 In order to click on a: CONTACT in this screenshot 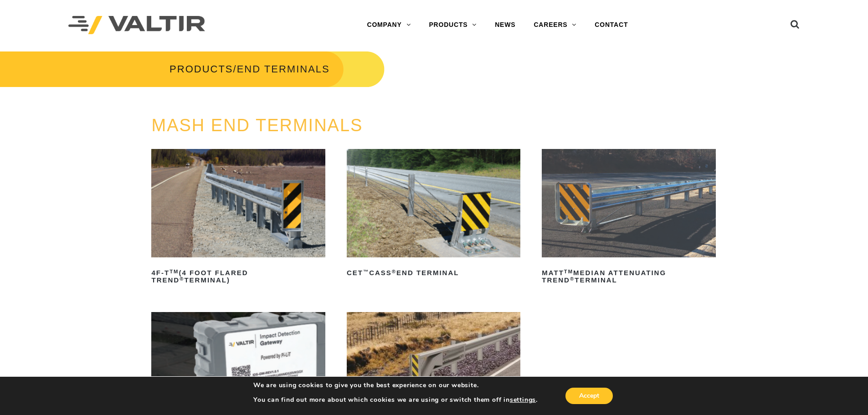, I will do `click(611, 25)`.